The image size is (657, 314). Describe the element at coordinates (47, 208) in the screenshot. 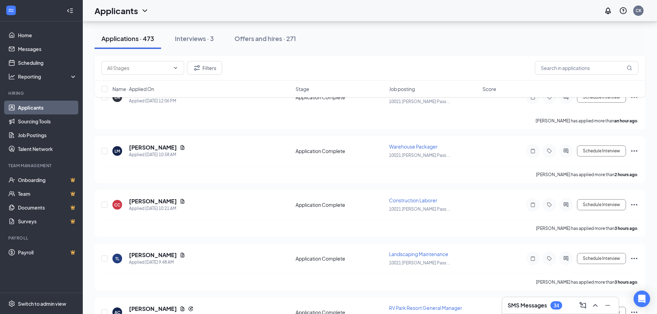

I see `a: DocumentsCrown` at that location.